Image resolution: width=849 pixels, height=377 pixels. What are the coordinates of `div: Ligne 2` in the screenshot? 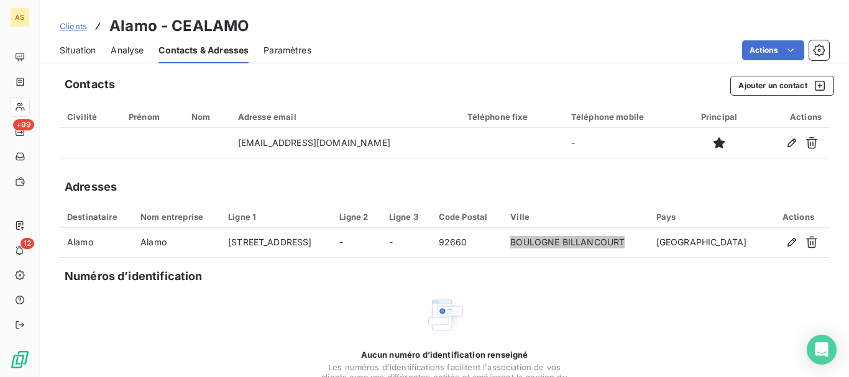 It's located at (357, 217).